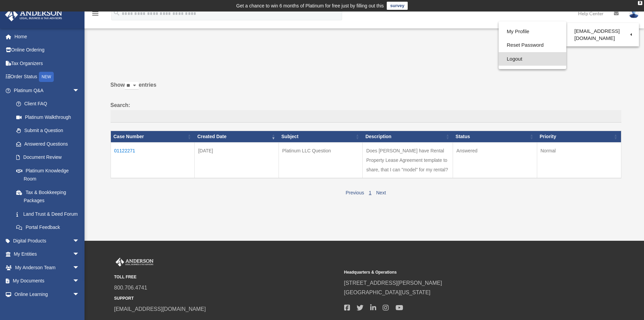  Describe the element at coordinates (366, 116) in the screenshot. I see `input: Search:` at that location.